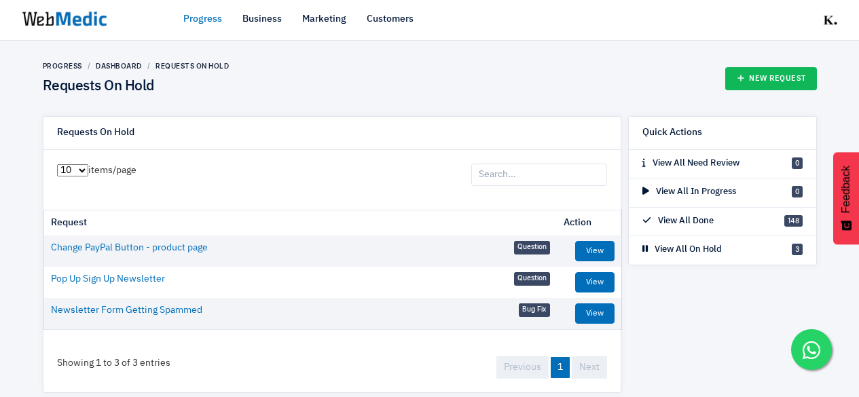  I want to click on select: items/page, so click(73, 170).